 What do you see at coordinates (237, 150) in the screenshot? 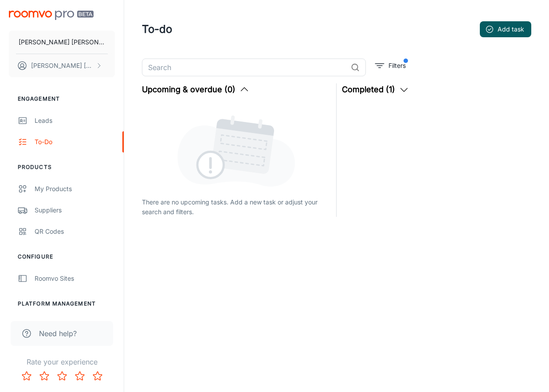
I see `img: upcoming_and_overdue_tasks_empty_state.svg` at bounding box center [237, 150].